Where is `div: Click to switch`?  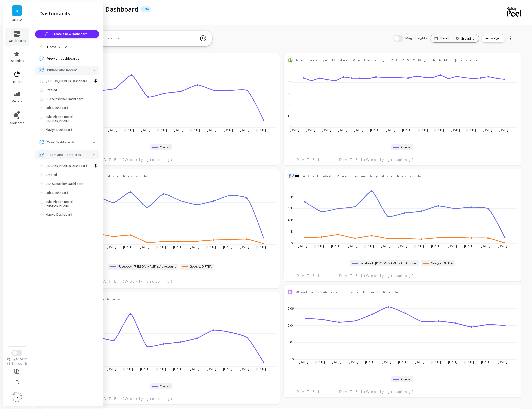
div: Click to switch is located at coordinates (17, 364).